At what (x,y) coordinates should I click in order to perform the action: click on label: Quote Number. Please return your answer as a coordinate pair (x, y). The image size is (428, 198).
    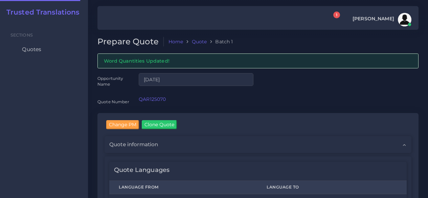
    Looking at the image, I should click on (113, 102).